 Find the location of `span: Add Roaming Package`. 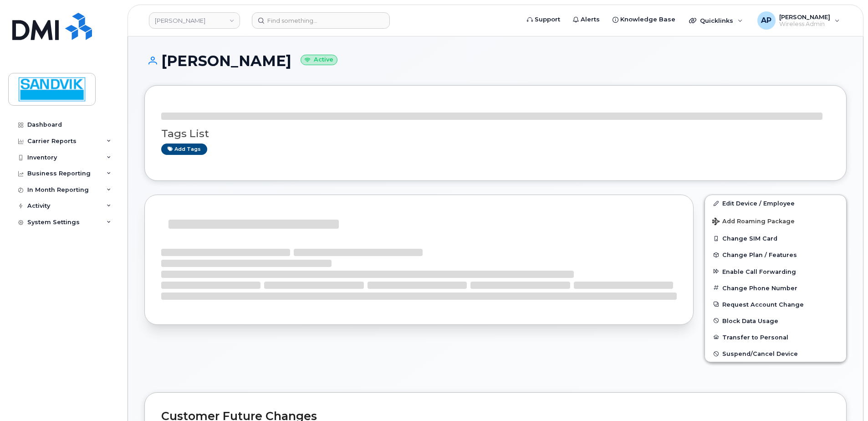

span: Add Roaming Package is located at coordinates (753, 222).